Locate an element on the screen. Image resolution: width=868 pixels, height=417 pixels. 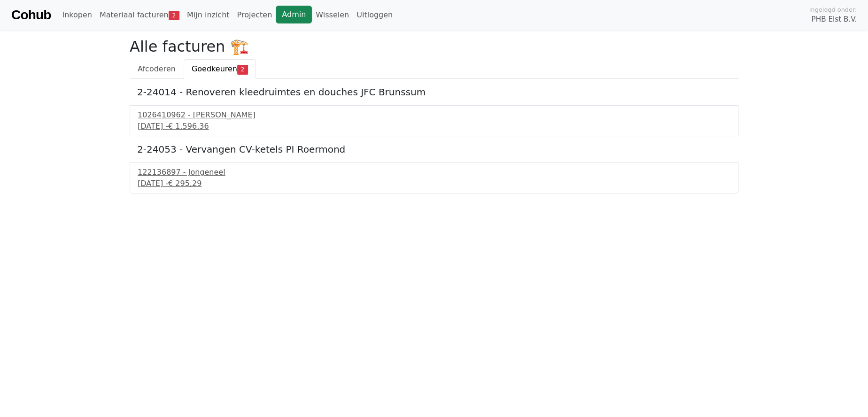
div: 122136897 - Jongeneel is located at coordinates (434, 172).